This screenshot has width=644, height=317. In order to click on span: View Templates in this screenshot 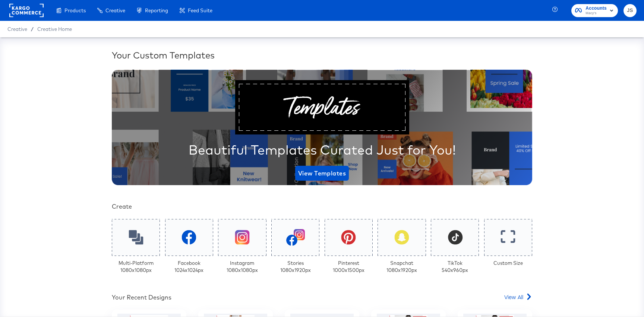, I will do `click(322, 173)`.